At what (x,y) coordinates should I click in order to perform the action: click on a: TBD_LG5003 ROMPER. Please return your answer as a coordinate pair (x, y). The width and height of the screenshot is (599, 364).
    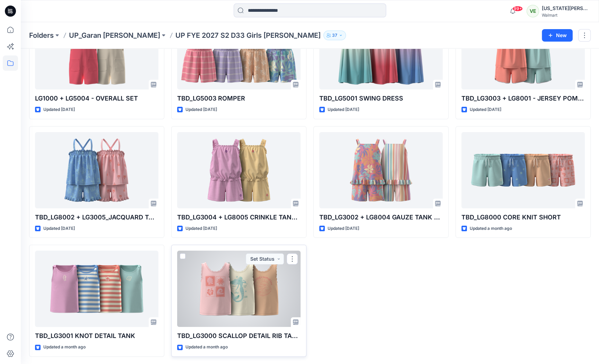
    Looking at the image, I should click on (239, 51).